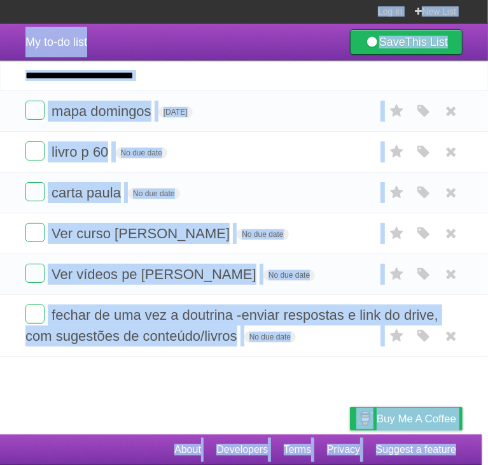 The image size is (488, 465). What do you see at coordinates (406, 42) in the screenshot?
I see `a: SaveThis List` at bounding box center [406, 42].